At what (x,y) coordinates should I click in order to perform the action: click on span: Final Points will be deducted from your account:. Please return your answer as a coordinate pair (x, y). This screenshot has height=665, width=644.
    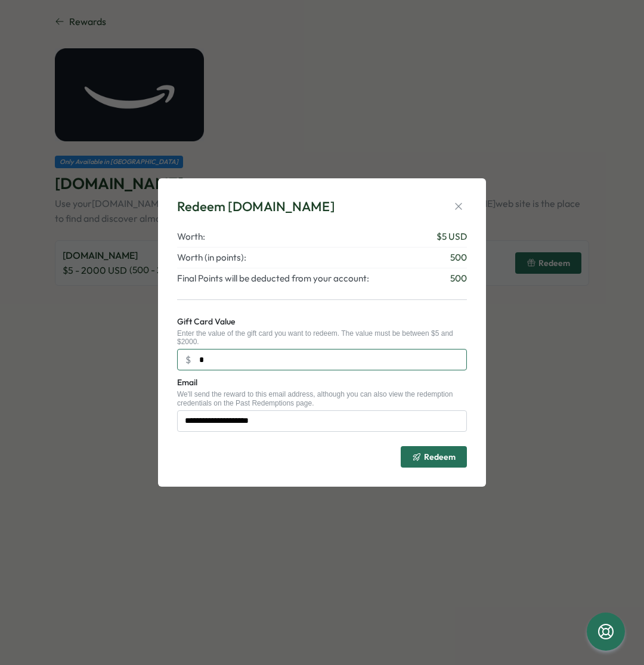
    Looking at the image, I should click on (273, 279).